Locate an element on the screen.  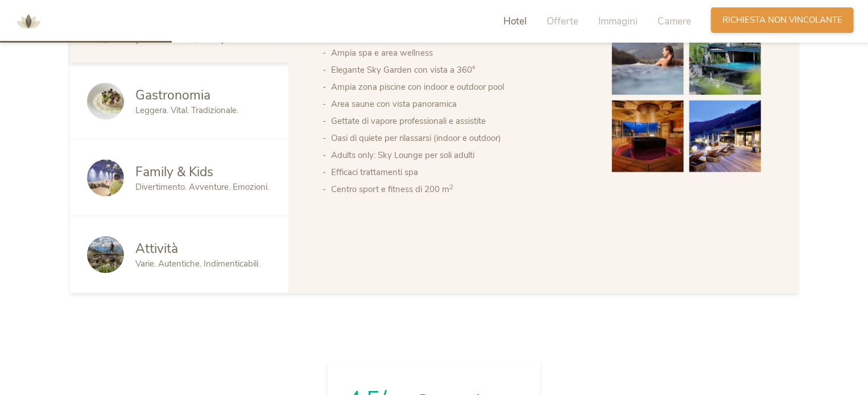
li: Ampia zona piscine con indoor e outdoor pool is located at coordinates (460, 87).